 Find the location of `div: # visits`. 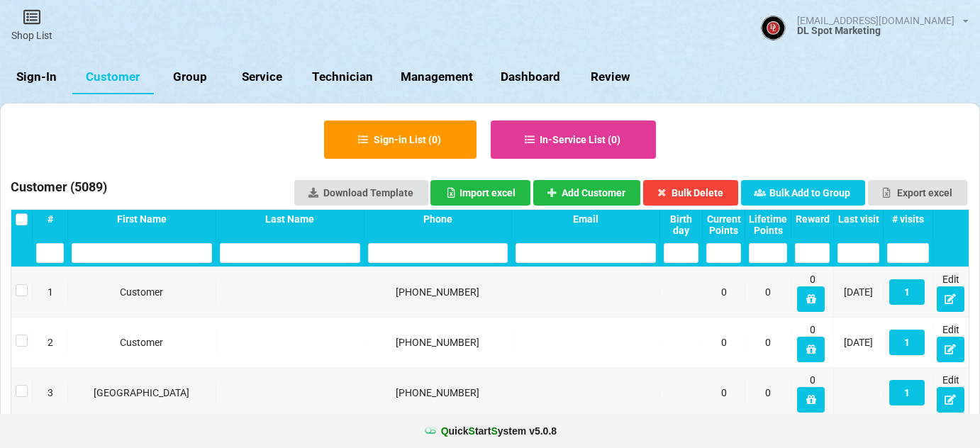

div: # visits is located at coordinates (907, 219).